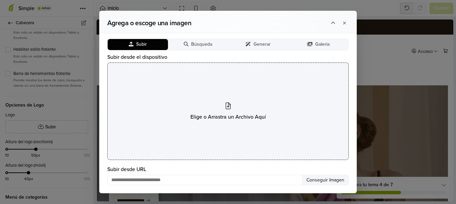 This screenshot has height=204, width=456. I want to click on button: Conseguir Imagen, so click(326, 180).